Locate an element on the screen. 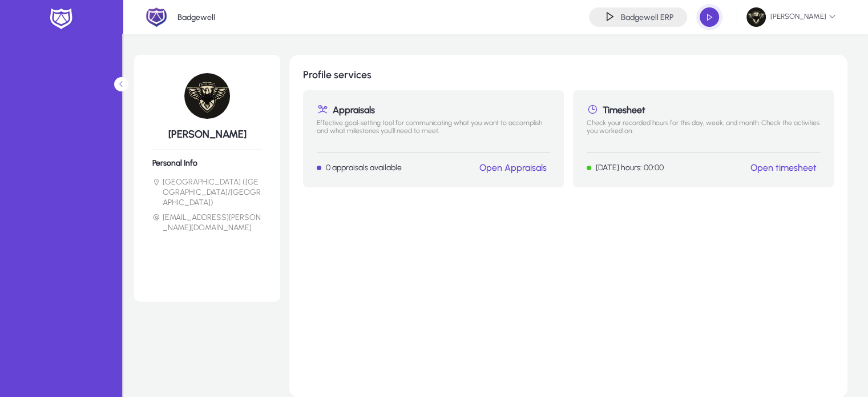  a: Open Appraisals is located at coordinates (513, 168).